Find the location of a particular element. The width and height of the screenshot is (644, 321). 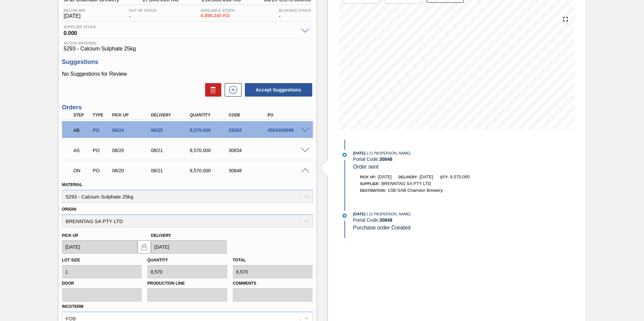

div: 06/25/2025 is located at coordinates (170, 130).